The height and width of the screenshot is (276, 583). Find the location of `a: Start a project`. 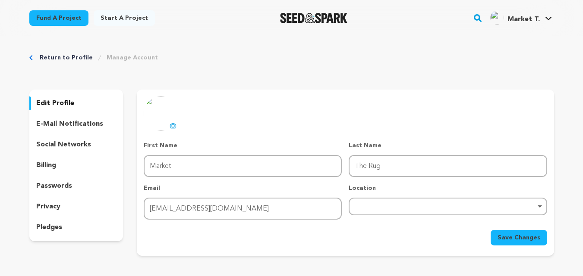

a: Start a project is located at coordinates (124, 18).